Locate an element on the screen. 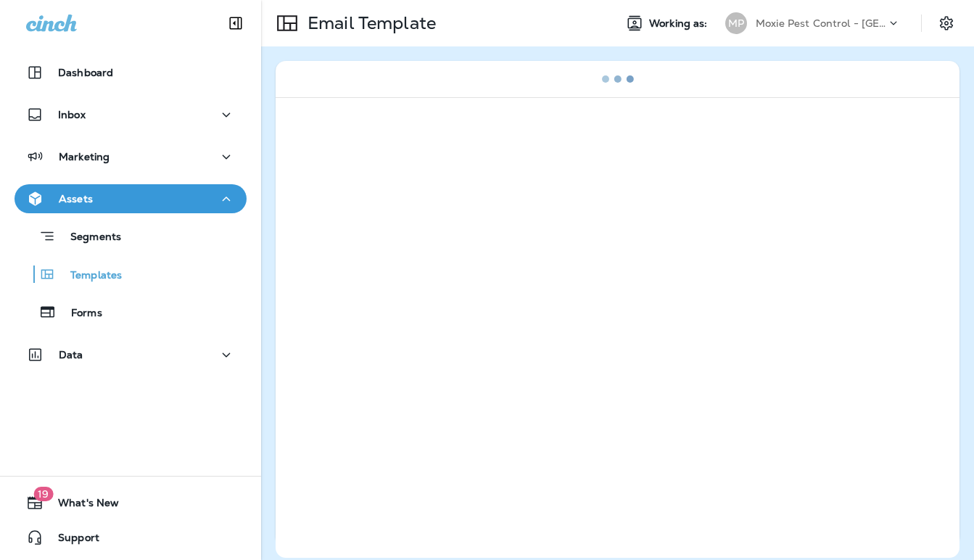  button: Forms is located at coordinates (131, 312).